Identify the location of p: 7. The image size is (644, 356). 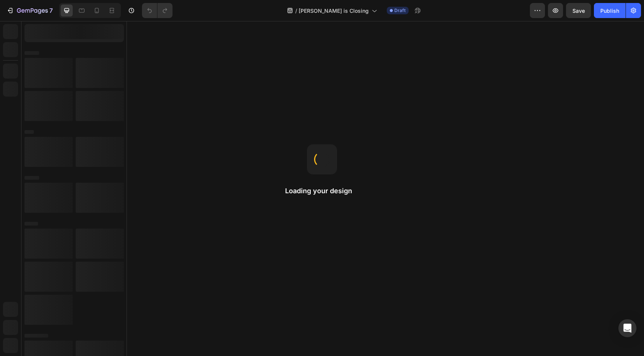
(51, 11).